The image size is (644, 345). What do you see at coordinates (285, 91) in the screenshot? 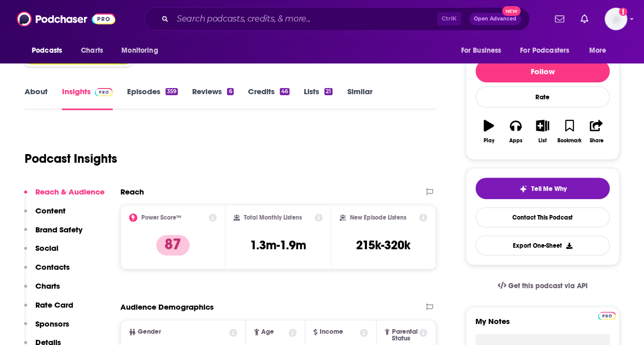
I see `div: 46` at bounding box center [285, 91].